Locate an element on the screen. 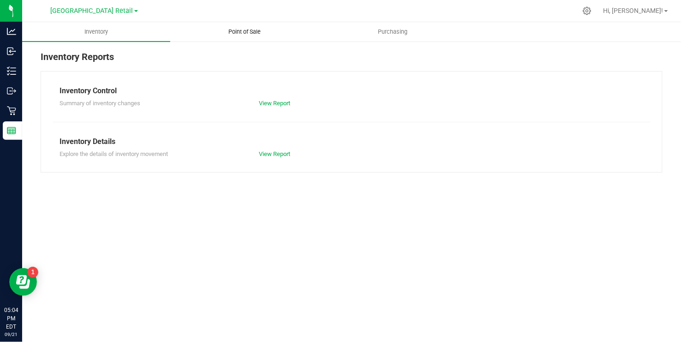 The width and height of the screenshot is (681, 342). span: Point of Sale is located at coordinates (244, 32).